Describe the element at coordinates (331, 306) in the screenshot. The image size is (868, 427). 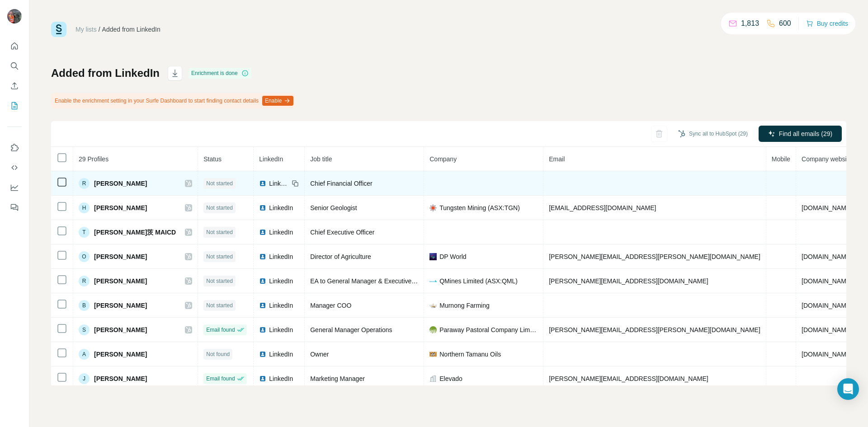
I see `span: Manager COO` at that location.